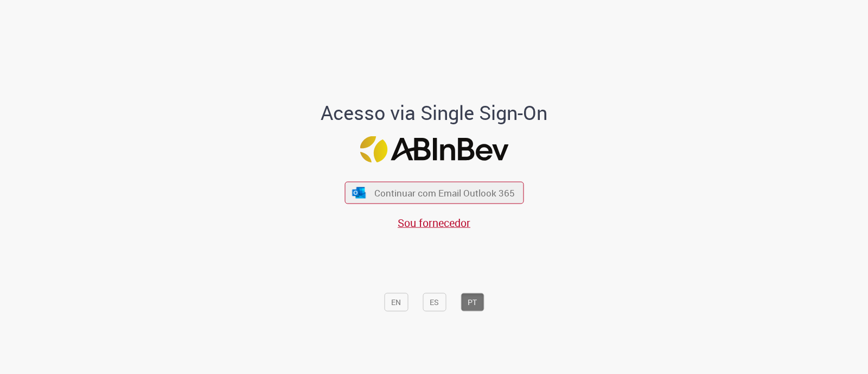  I want to click on a: Sou fornecedor, so click(434, 223).